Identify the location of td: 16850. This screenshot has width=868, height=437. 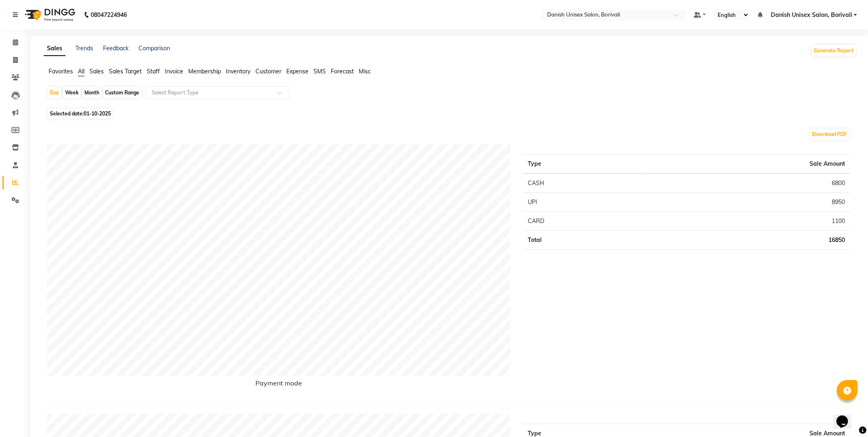
(747, 240).